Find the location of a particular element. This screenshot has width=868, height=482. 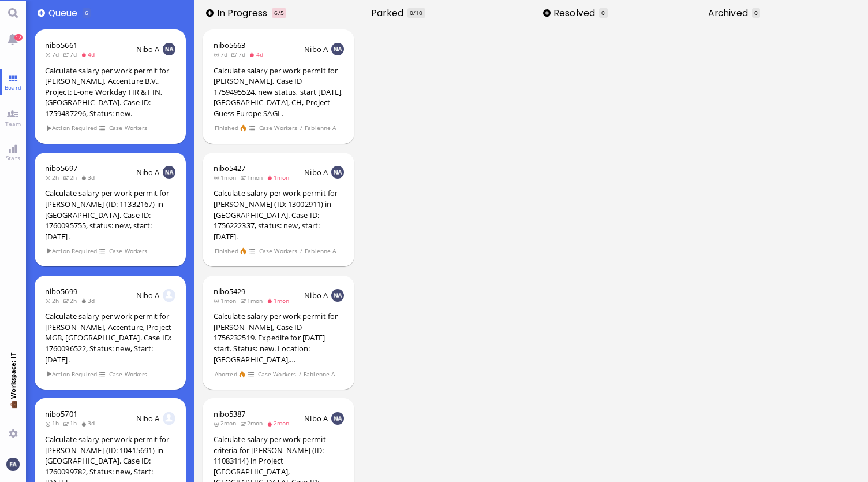

span: Resolved is located at coordinates (576, 13).